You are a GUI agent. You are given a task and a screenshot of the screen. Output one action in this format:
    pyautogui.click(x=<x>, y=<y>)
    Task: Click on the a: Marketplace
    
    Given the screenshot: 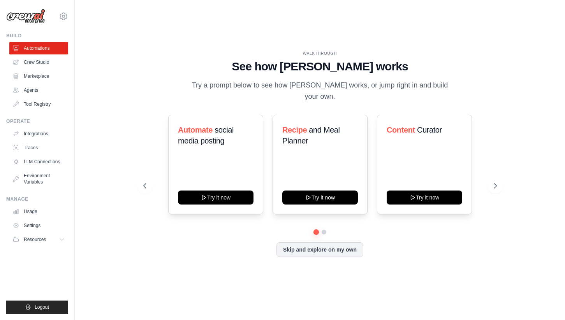 What is the action you would take?
    pyautogui.click(x=39, y=76)
    